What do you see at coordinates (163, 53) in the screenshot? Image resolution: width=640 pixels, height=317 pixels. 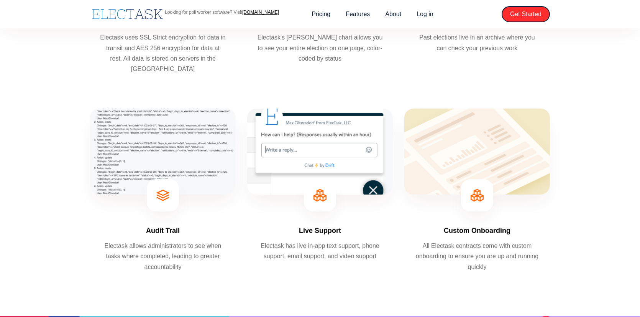 I see `p: Electask uses SSL Strict encryption for data in transit and AES 256 encryption for data at rest. ...` at bounding box center [163, 53].